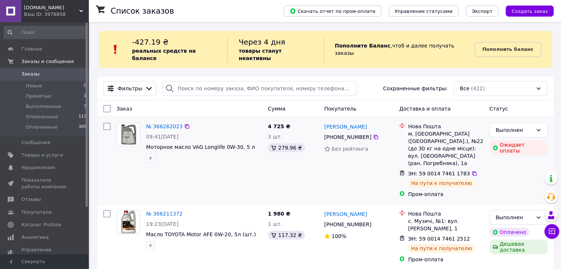 The image size is (561, 269). What do you see at coordinates (262, 42) in the screenshot?
I see `span: Через 4 дня` at bounding box center [262, 42].